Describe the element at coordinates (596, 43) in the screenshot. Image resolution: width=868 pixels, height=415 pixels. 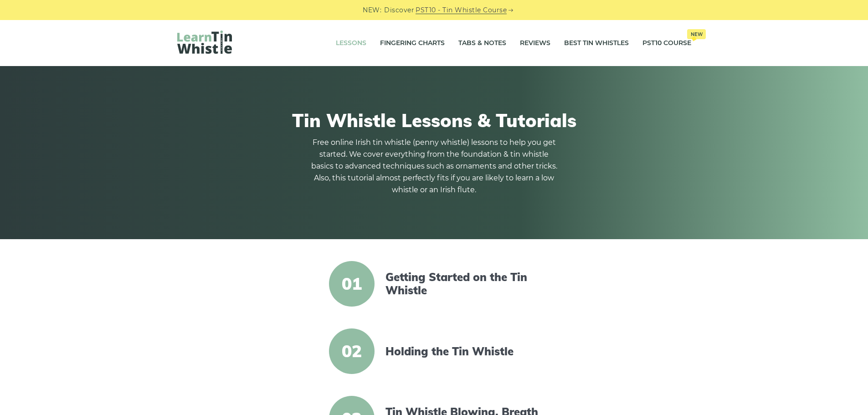
I see `a: Best Tin Whistles` at that location.